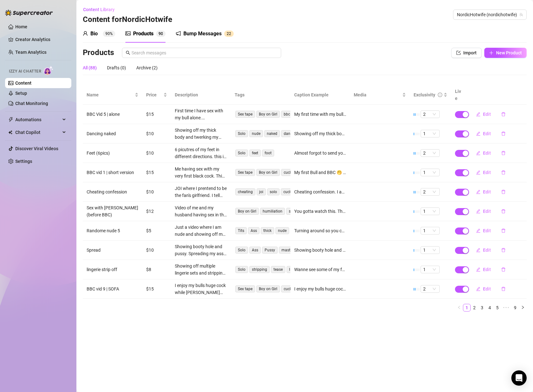 The width and height of the screenshot is (533, 392). Describe the element at coordinates (259, 270) in the screenshot. I see `span: stripping` at that location.